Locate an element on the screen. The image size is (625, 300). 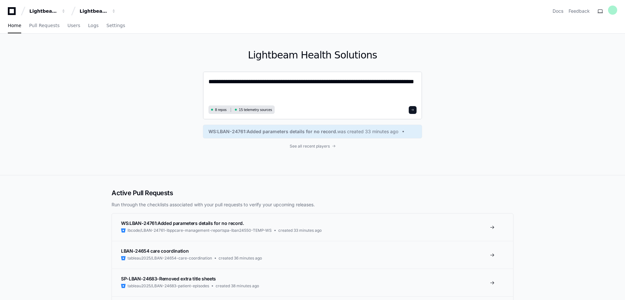
a: Settings is located at coordinates (116, 26).